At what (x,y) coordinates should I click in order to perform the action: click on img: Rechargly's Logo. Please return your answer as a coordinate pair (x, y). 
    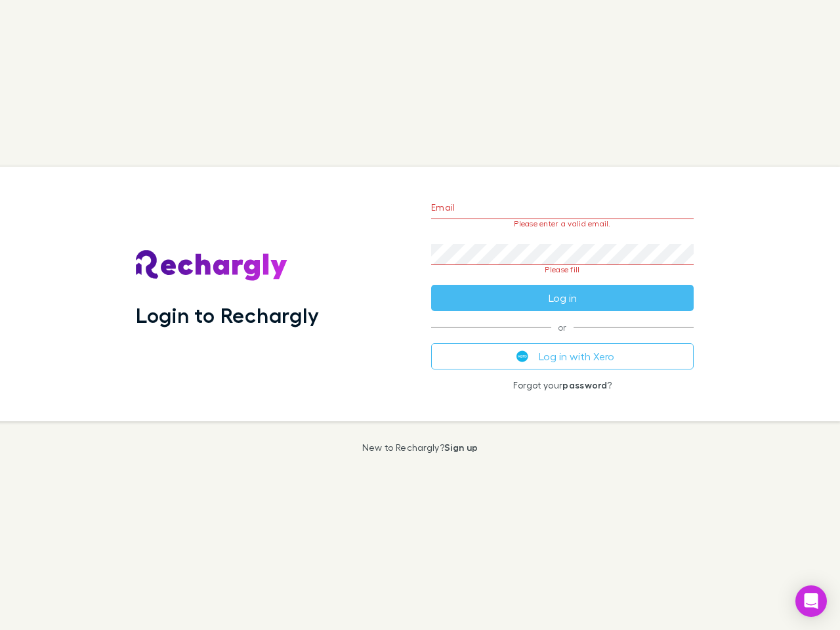
    Looking at the image, I should click on (212, 266).